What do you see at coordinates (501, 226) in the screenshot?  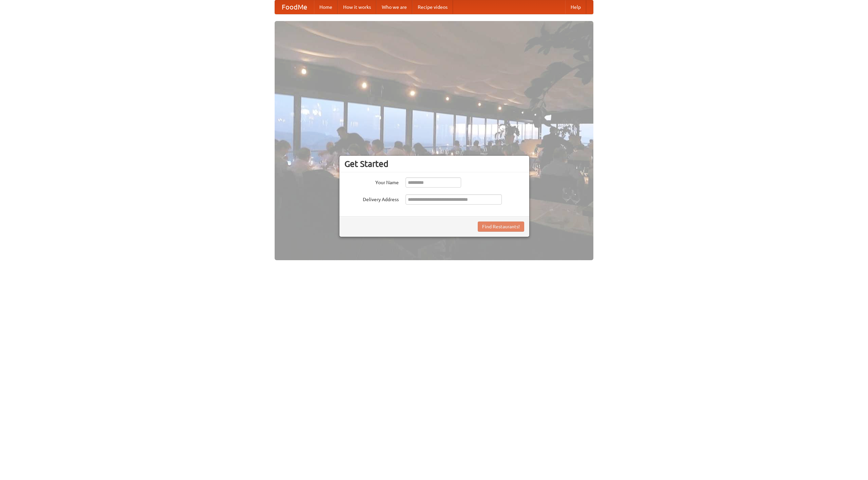 I see `button: Find Restaurants!` at bounding box center [501, 226].